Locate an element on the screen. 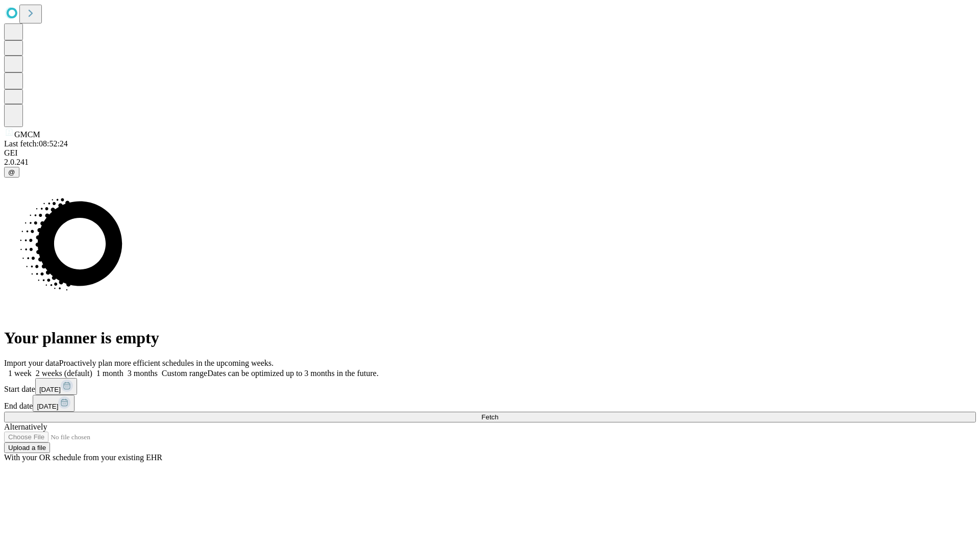  span: 2 weeks (default) is located at coordinates (64, 373).